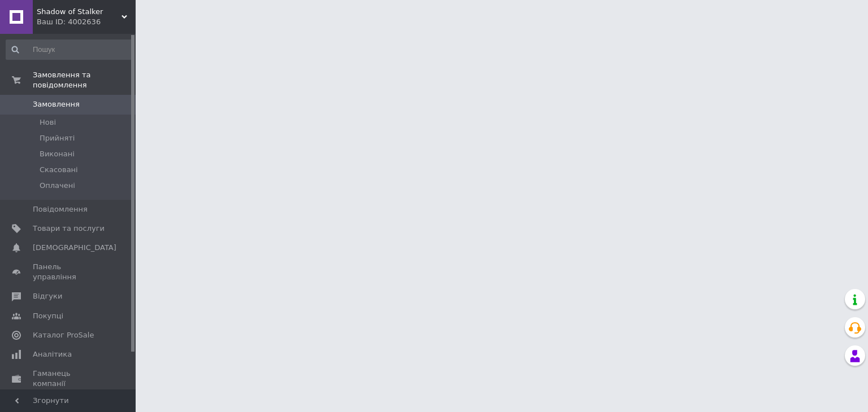  I want to click on span: Оплачені, so click(57, 186).